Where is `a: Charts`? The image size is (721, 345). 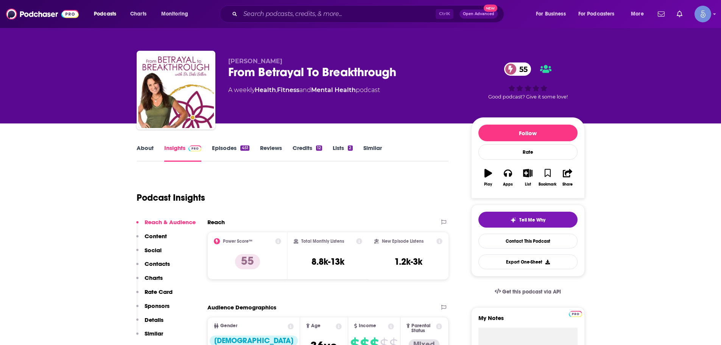
a: Charts is located at coordinates (138, 14).